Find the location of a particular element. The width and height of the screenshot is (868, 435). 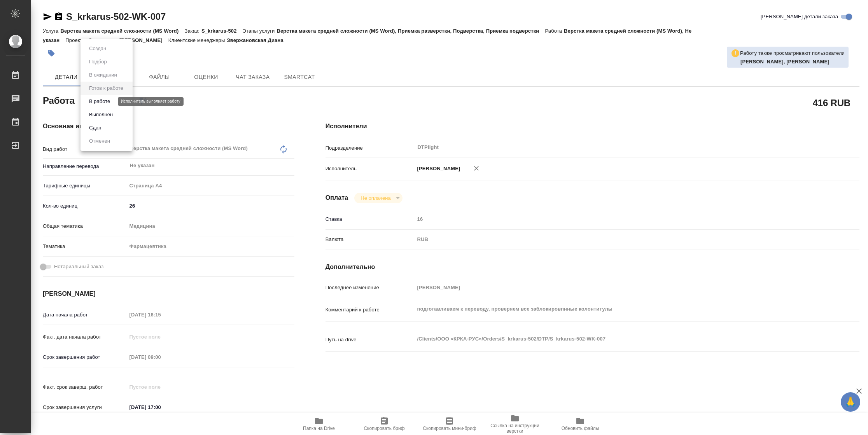

button: Выполнен is located at coordinates (100, 115).